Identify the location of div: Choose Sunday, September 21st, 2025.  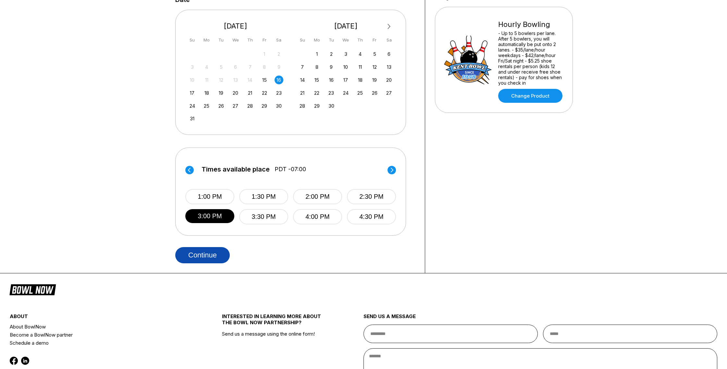
(302, 93).